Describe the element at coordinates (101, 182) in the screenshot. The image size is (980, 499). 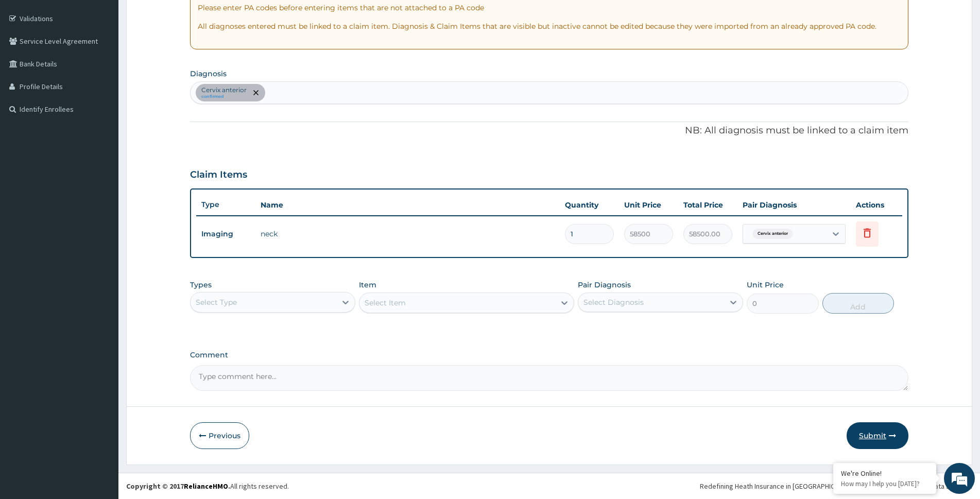
I see `span: We're online!` at that location.